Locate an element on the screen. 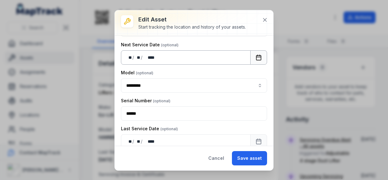  div: Start tracking the location and history of your assets. is located at coordinates (192, 27).